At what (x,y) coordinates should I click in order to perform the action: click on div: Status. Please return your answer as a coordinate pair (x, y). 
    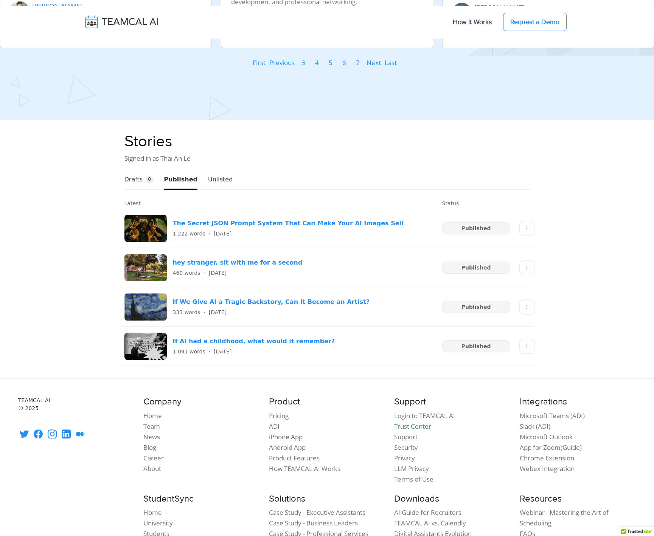
    Looking at the image, I should click on (448, 204).